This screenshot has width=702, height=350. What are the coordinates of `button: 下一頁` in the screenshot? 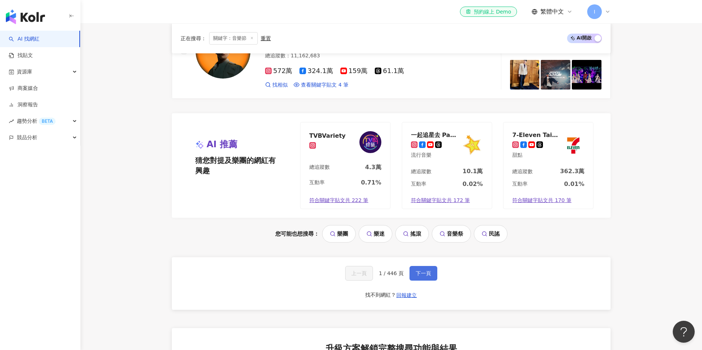 It's located at (424, 274).